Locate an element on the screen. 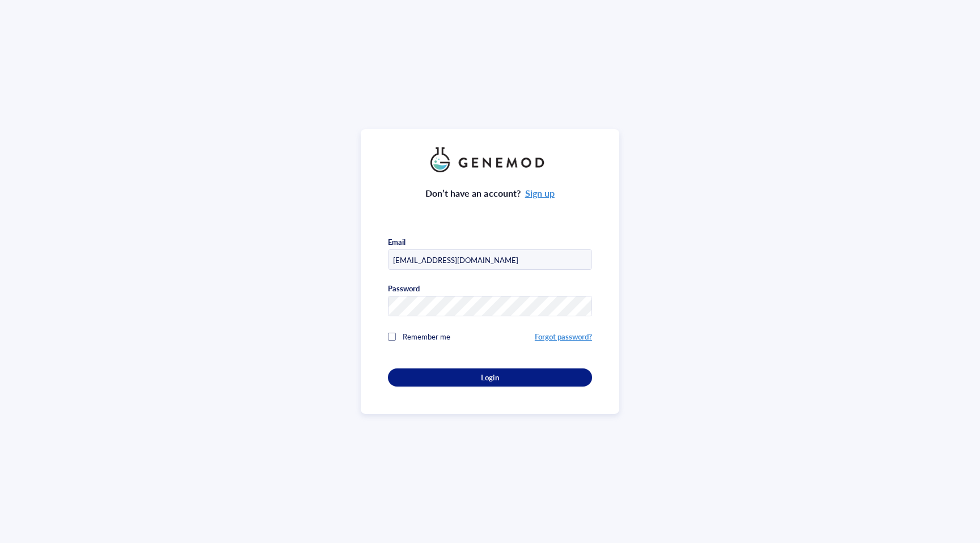  div: Don’t have an account? is located at coordinates (490, 193).